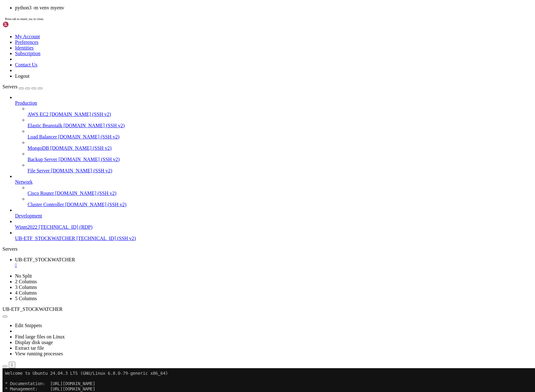 Image resolution: width=535 pixels, height=392 pixels. Describe the element at coordinates (38, 148) in the screenshot. I see `span: MongoDB` at that location.